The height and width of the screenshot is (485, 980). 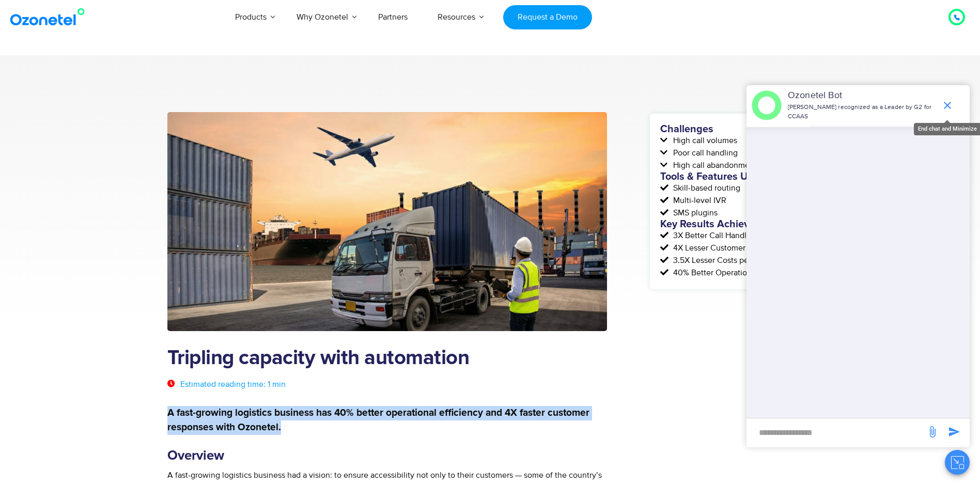 What do you see at coordinates (378, 420) in the screenshot?
I see `strong: A fast-growing logistics business has 40% better operational efficiency and 4X faster customer re...` at bounding box center [378, 420].